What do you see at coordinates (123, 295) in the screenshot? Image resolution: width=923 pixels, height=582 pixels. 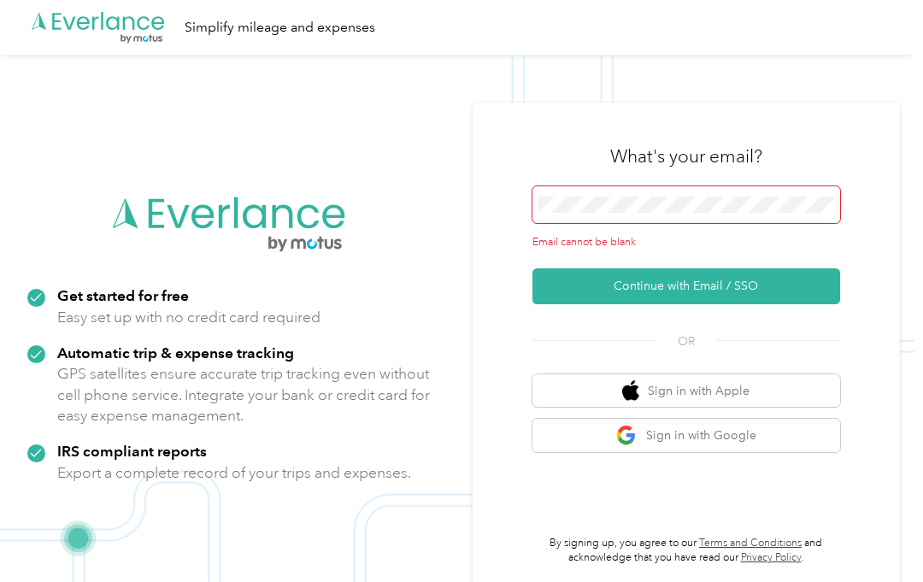 I see `strong: Get started for free` at bounding box center [123, 295].